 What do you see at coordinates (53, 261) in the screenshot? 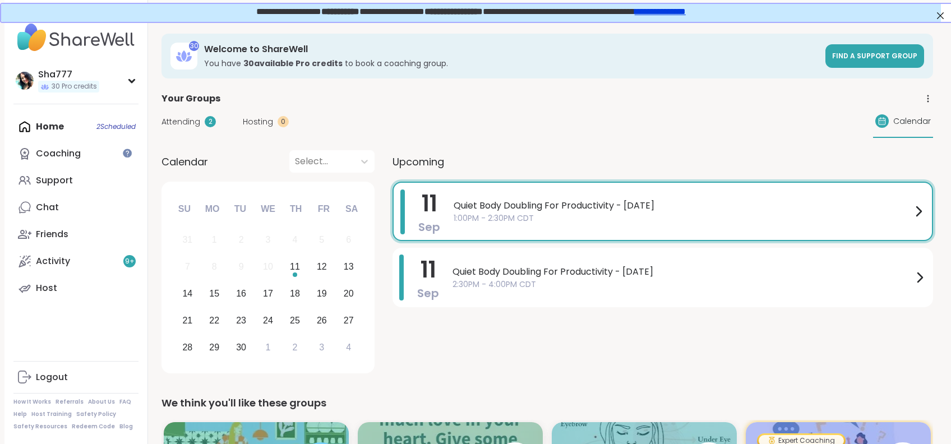
I see `div: Activity` at bounding box center [53, 261].